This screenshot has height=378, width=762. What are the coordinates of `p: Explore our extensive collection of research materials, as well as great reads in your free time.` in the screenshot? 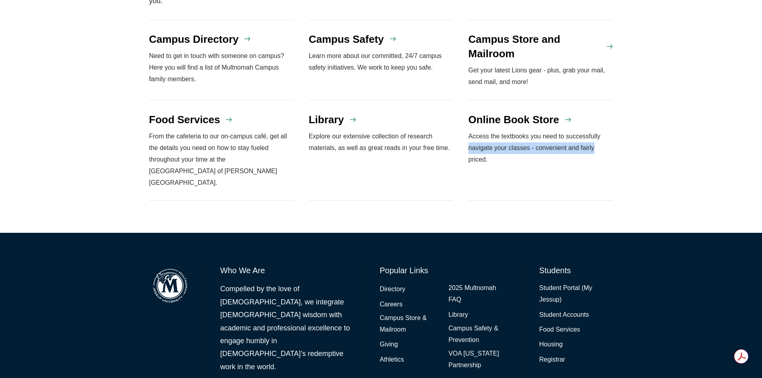 It's located at (381, 142).